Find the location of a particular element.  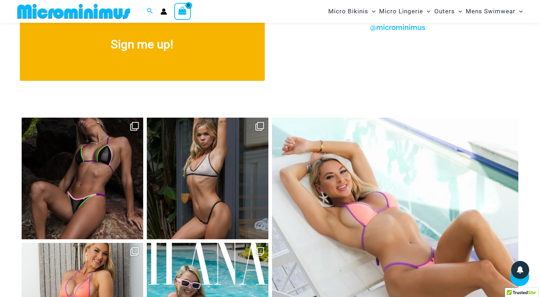

a: OutersMenu ToggleMenu Toggle is located at coordinates (448, 11).